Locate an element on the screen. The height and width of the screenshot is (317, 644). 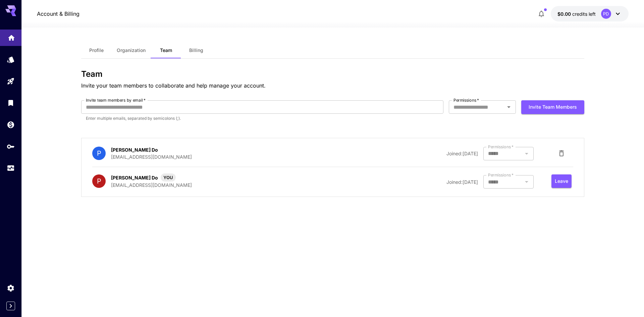
span: Profile is located at coordinates (97, 50).